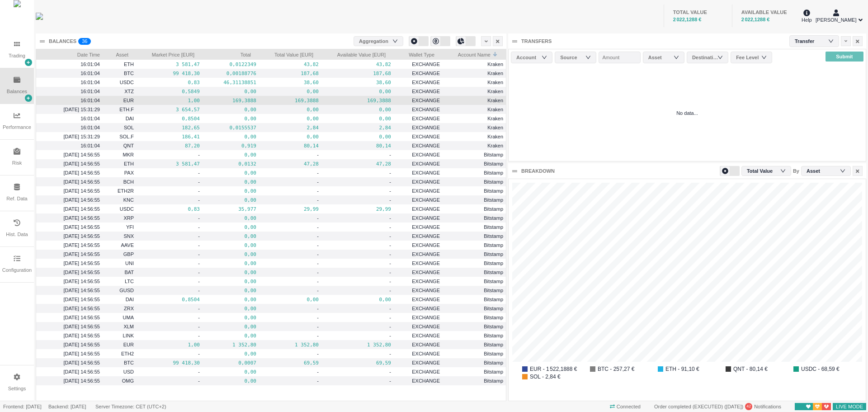 The image size is (868, 412). Describe the element at coordinates (687, 113) in the screenshot. I see `div: No data...` at that location.